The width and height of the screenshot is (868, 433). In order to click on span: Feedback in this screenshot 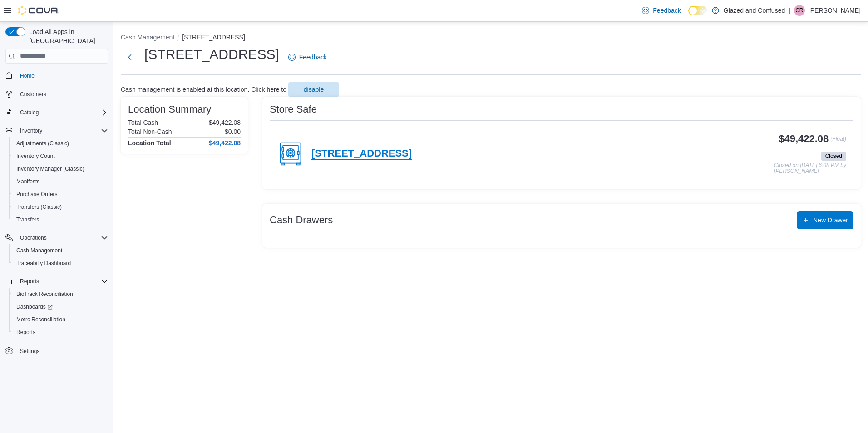, I will do `click(666, 11)`.